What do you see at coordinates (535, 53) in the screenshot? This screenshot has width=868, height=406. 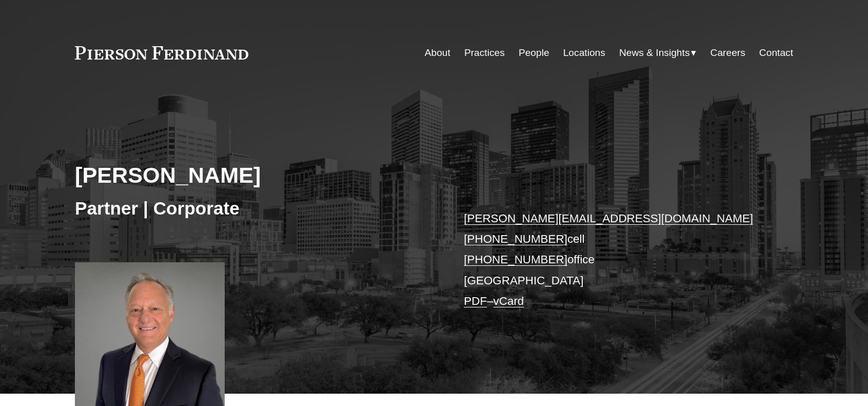 I see `a: People` at bounding box center [535, 53].